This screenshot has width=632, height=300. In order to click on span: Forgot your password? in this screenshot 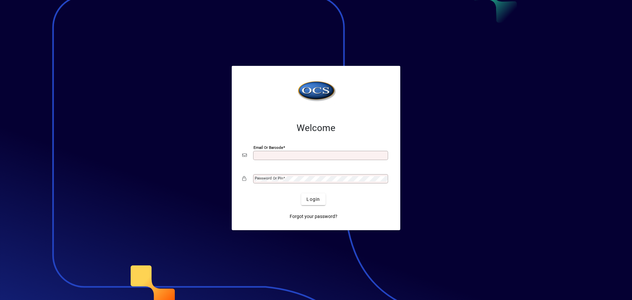, I will do `click(313, 216)`.